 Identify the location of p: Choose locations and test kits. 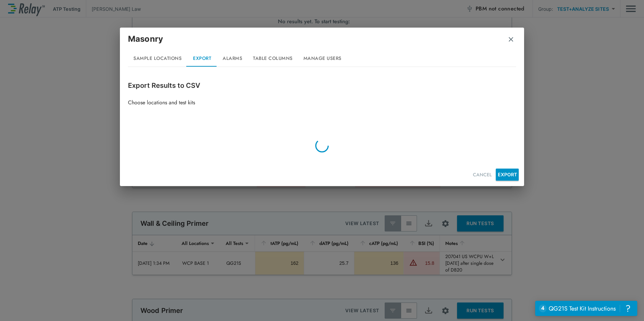
(322, 103).